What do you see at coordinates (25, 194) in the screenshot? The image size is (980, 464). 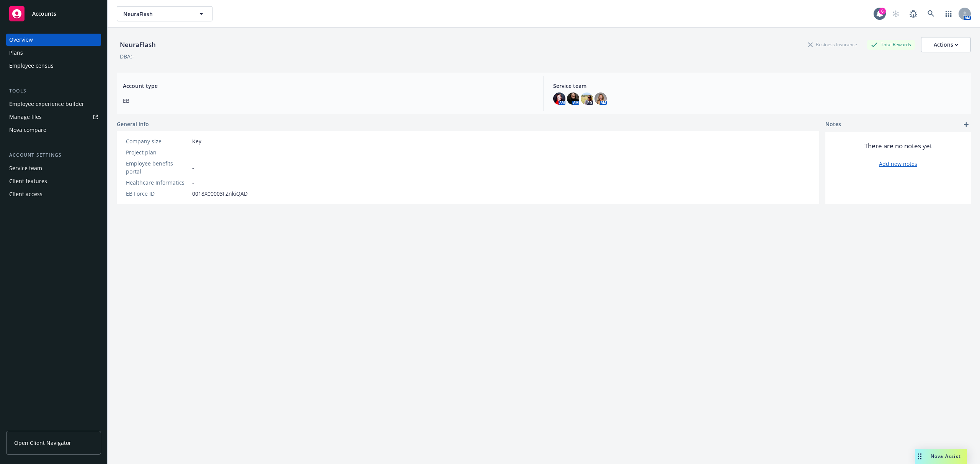 I see `div: Client access` at bounding box center [25, 194].